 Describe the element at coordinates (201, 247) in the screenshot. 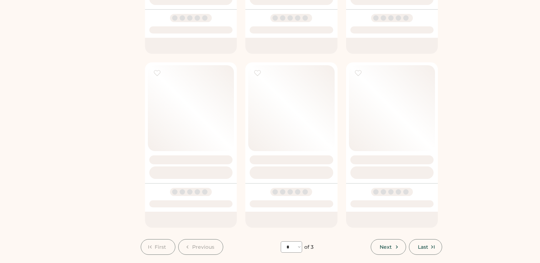

I see `button: Previous` at that location.